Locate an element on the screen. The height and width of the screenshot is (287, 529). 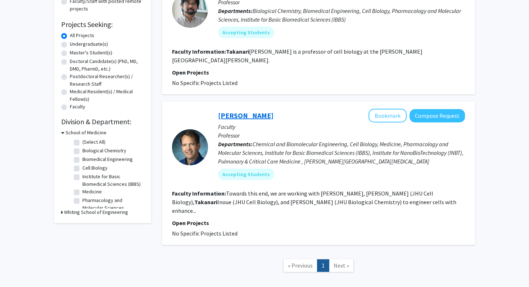
label: Postdoctoral Researcher(s) / Research Staff is located at coordinates (107, 80).